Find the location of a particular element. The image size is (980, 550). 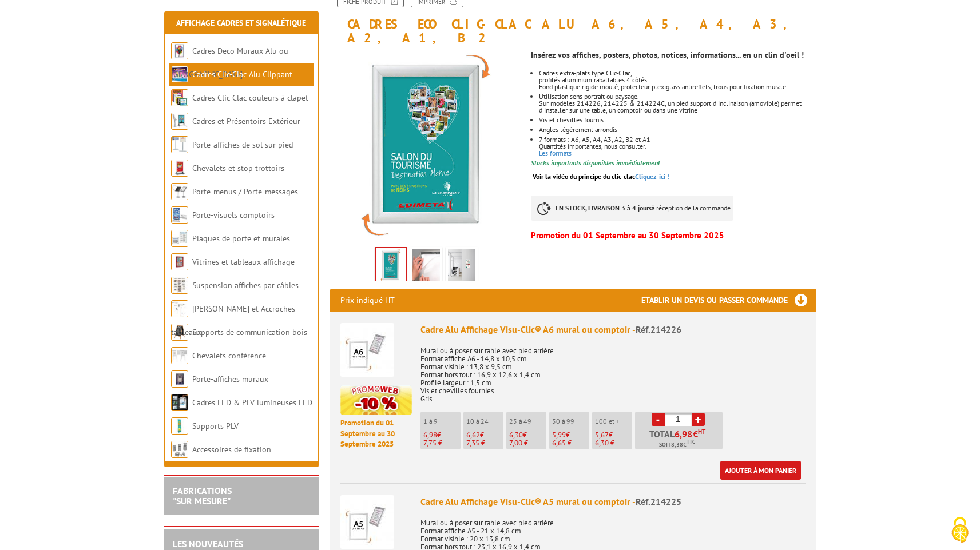

a: Voir la vidéo du principe du clic-clacCliquez-ici ! is located at coordinates (601, 176).